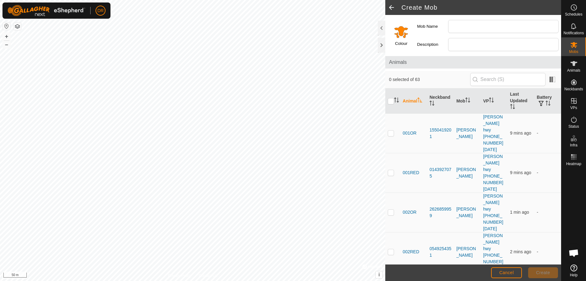 This screenshot has height=281, width=586. Describe the element at coordinates (432, 26) in the screenshot. I see `label: Mob Name` at that location.